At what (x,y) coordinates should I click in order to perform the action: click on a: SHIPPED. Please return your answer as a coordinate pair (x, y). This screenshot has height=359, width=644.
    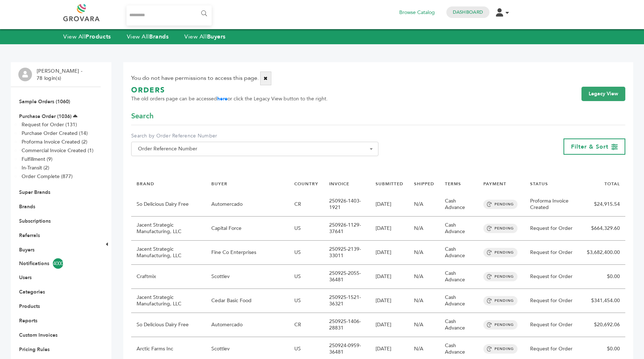
    Looking at the image, I should click on (424, 184).